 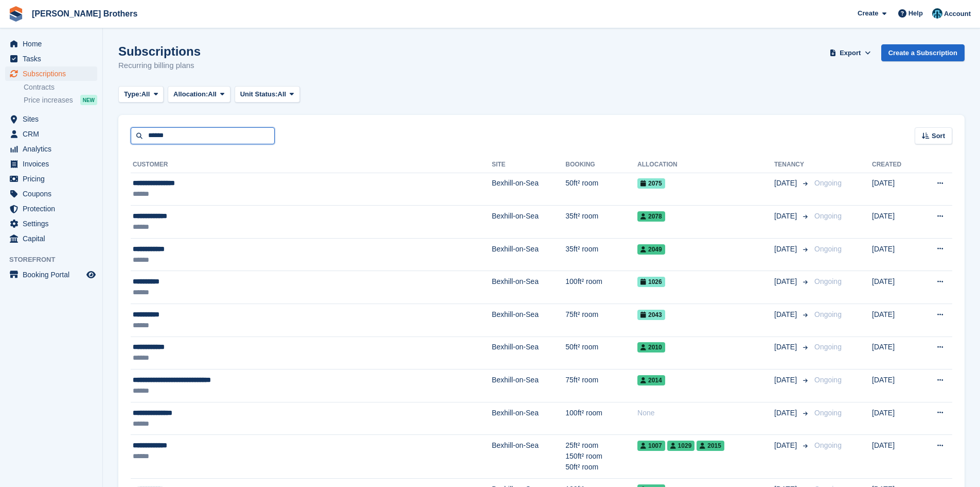 What do you see at coordinates (54, 164) in the screenshot?
I see `span: Invoices` at bounding box center [54, 164].